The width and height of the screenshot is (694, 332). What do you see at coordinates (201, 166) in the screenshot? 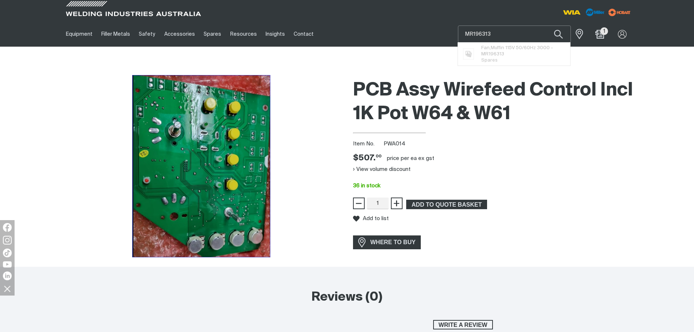
I see `img: PCB Assy Wirefeed Control Incl 1K Pot W64 & W61` at bounding box center [201, 166].